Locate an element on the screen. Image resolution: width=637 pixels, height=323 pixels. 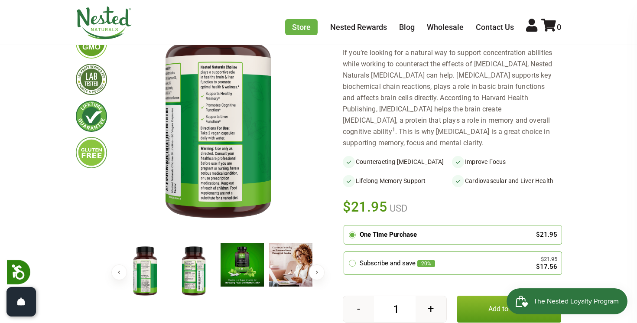
img: lifetimeguarantee is located at coordinates (91, 116).